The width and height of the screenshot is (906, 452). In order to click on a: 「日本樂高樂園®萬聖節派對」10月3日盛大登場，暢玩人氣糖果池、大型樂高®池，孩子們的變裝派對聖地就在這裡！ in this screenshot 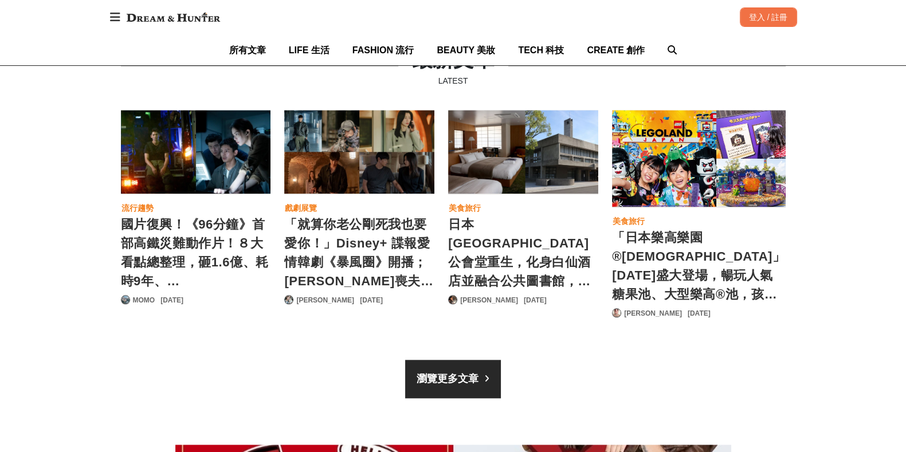, I will do `click(699, 159)`.